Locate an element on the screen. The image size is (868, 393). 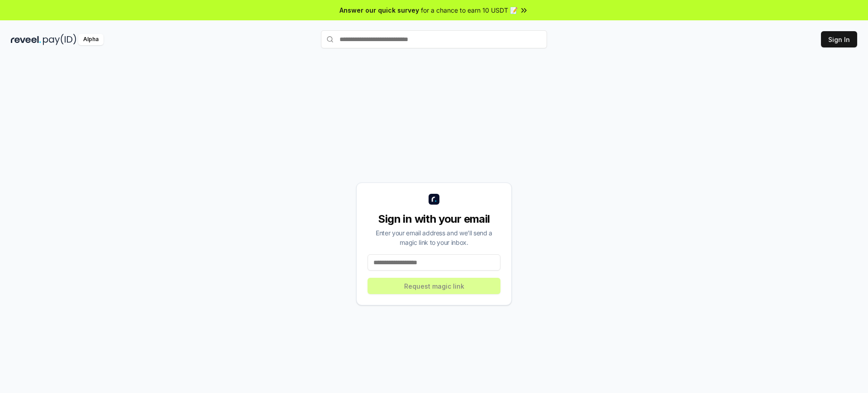
img: logo_small is located at coordinates (434, 199).